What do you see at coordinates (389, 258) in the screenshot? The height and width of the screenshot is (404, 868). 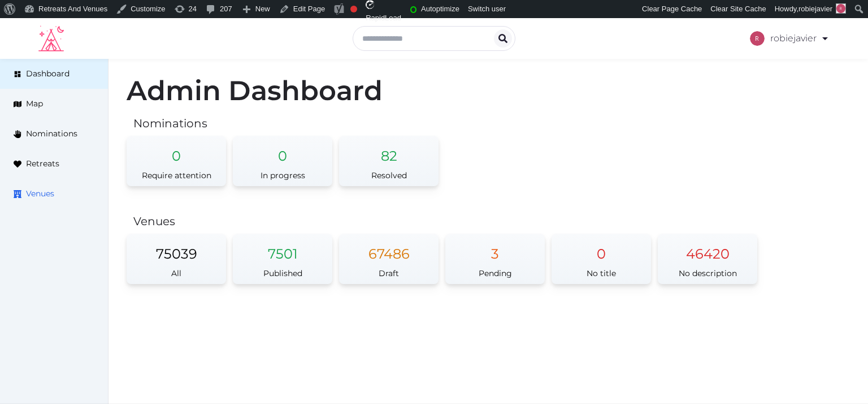 I see `a: 67486Draft` at bounding box center [389, 258].